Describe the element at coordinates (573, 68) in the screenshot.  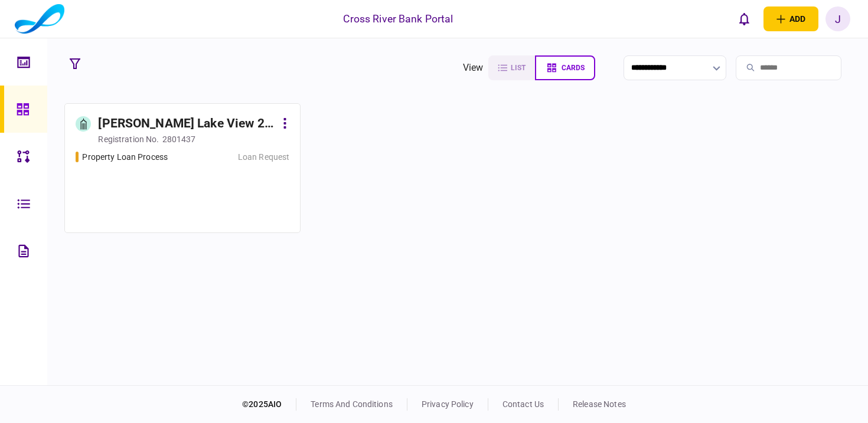
I see `span: cards` at that location.